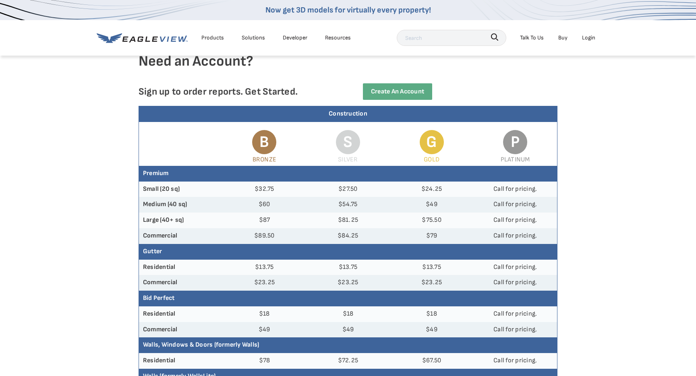  Describe the element at coordinates (264, 189) in the screenshot. I see `td: $32.75` at that location.